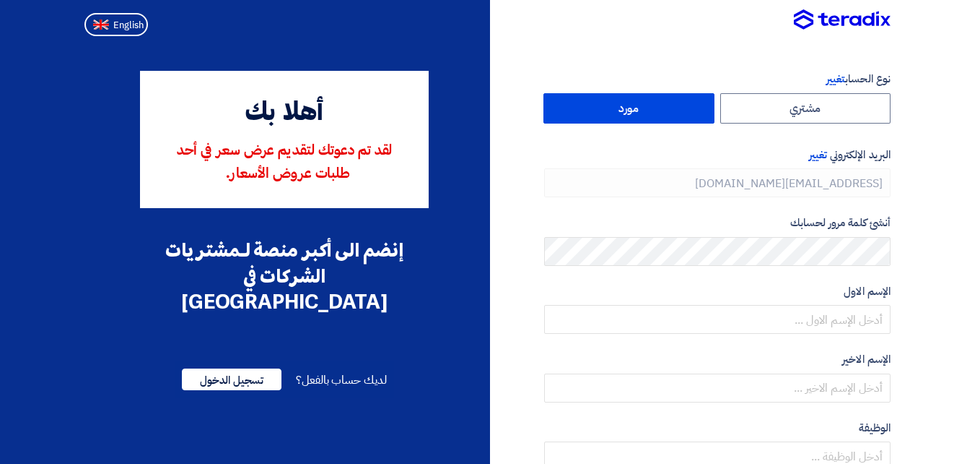  Describe the element at coordinates (718, 182) in the screenshot. I see `input: أدخل بريد العمل الإلكتروني الخاص بك ...` at that location.